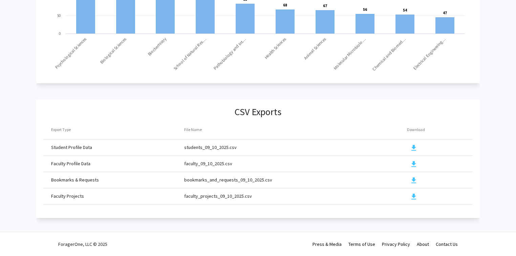 The width and height of the screenshot is (516, 256). Describe the element at coordinates (60, 34) in the screenshot. I see `text: 0` at that location.